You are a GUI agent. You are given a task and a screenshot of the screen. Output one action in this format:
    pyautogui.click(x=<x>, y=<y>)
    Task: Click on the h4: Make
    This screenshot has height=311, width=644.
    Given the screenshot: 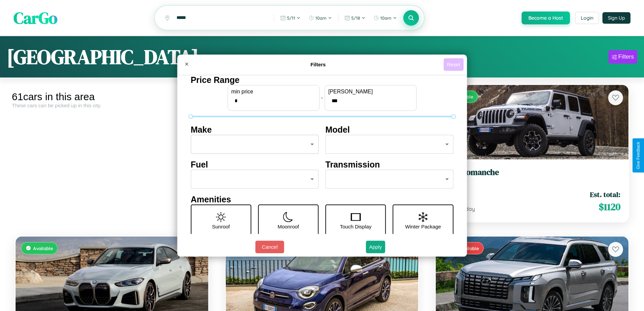 What is the action you would take?
    pyautogui.click(x=255, y=130)
    